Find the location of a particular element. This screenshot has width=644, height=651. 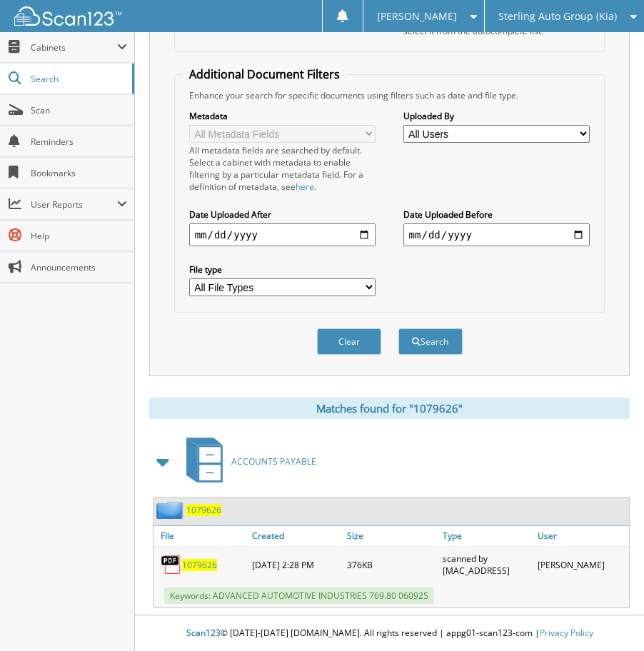

label: Date Uploaded After is located at coordinates (283, 214).